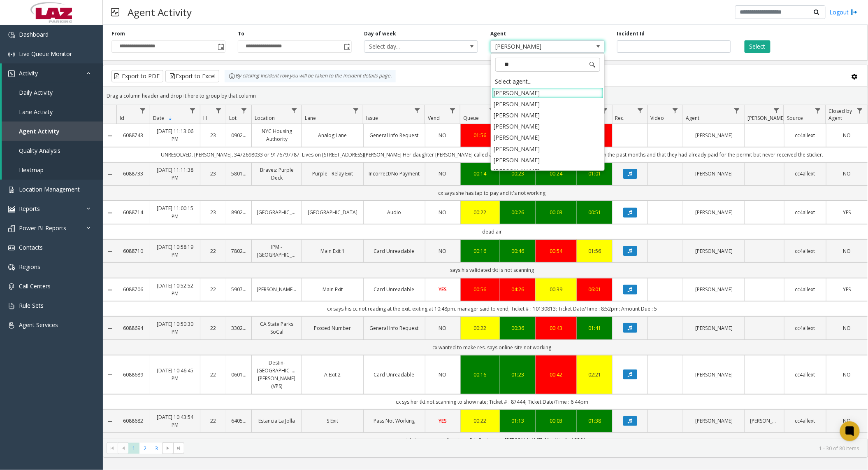 Image resolution: width=868 pixels, height=470 pixels. What do you see at coordinates (658, 118) in the screenshot?
I see `span: Video` at bounding box center [658, 118].